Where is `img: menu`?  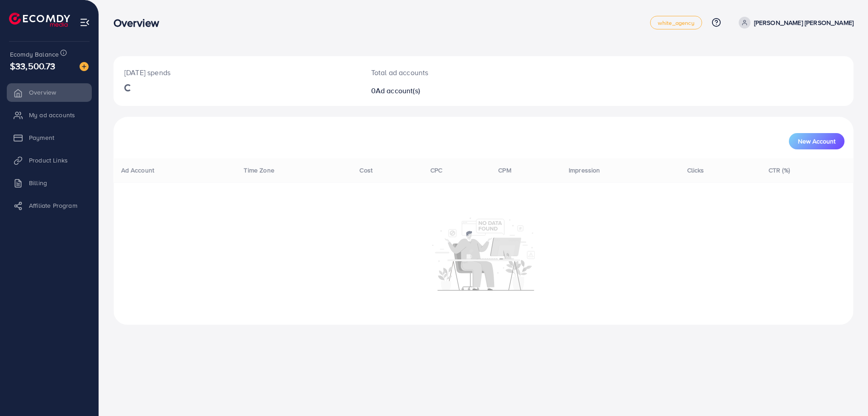 img: menu is located at coordinates (84, 22).